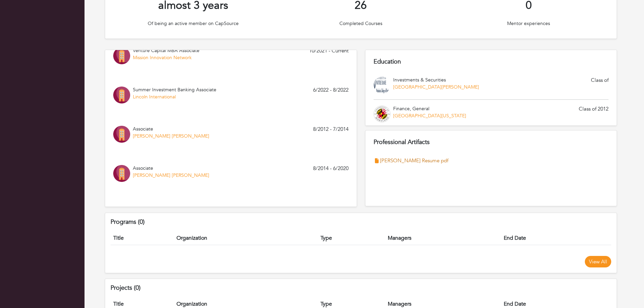  What do you see at coordinates (491, 142) in the screenshot?
I see `h5: Professional Artifacts` at bounding box center [491, 142].